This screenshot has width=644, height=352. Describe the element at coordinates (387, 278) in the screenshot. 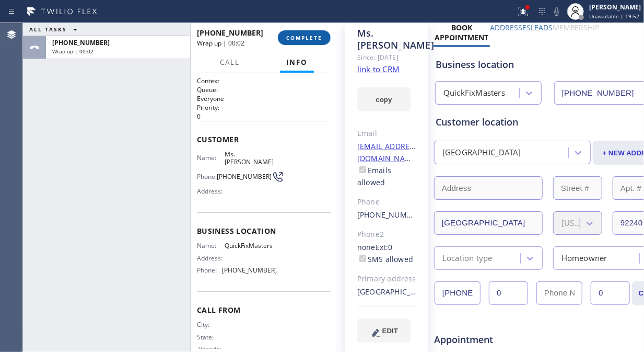

I see `div: Primary address` at that location.